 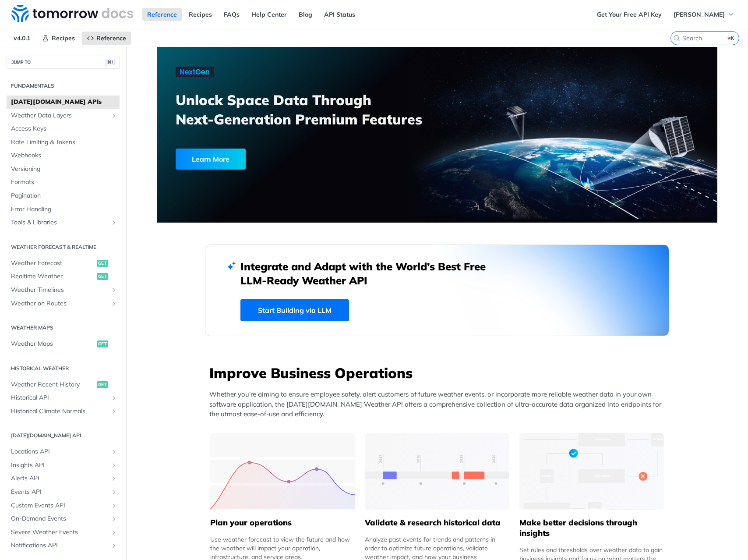 I want to click on span: Weather on Routes, so click(x=60, y=304).